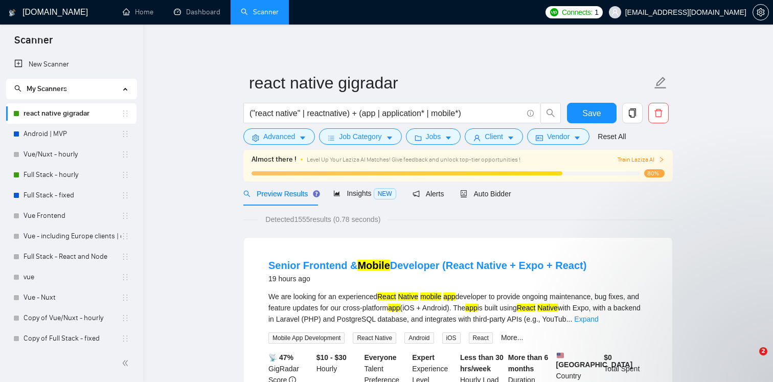  Describe the element at coordinates (72, 113) in the screenshot. I see `a: react native gigradar` at that location.